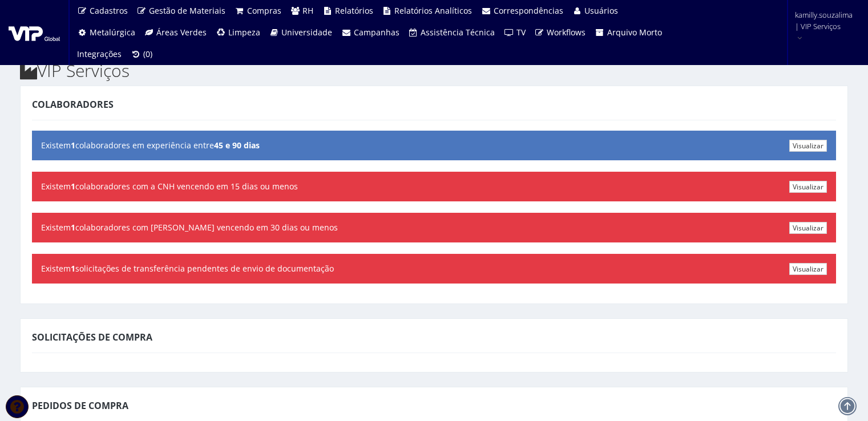  What do you see at coordinates (521, 32) in the screenshot?
I see `span: TV` at bounding box center [521, 32].